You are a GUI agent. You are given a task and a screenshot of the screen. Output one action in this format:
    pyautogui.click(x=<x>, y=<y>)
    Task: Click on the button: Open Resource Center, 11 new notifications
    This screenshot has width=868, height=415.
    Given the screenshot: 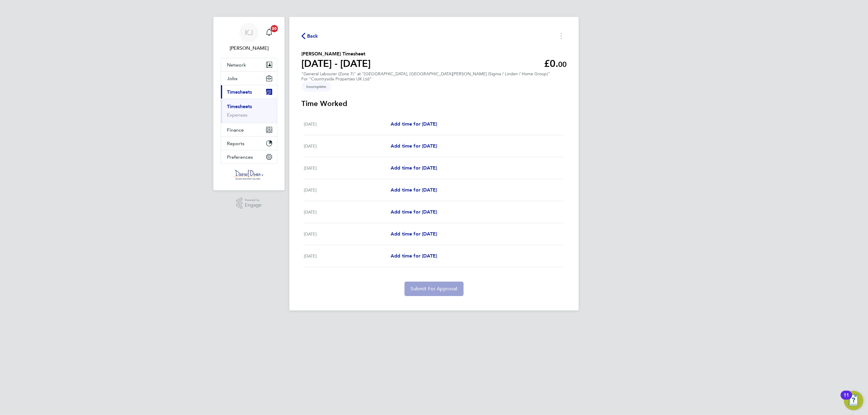 What is the action you would take?
    pyautogui.click(x=854, y=401)
    